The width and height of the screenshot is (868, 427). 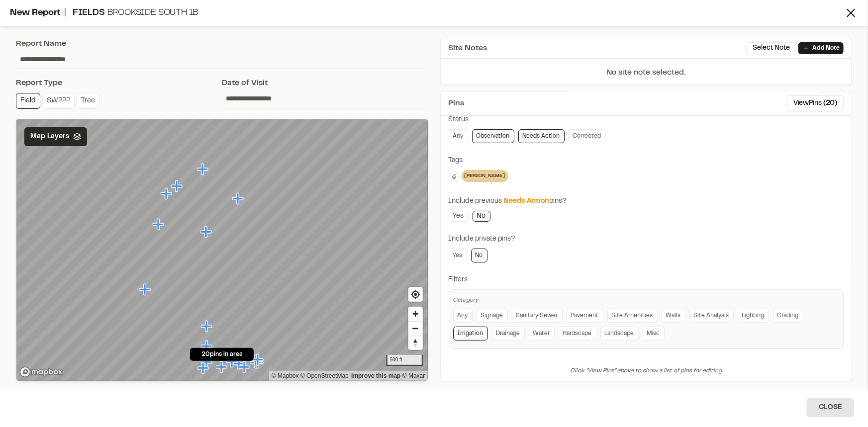 I want to click on div: 500 ft, so click(x=405, y=360).